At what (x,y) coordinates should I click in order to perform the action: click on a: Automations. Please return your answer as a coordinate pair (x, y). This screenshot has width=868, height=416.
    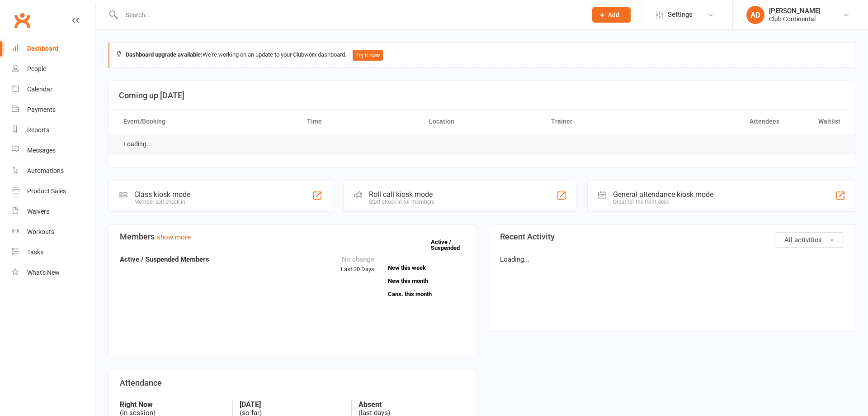
    Looking at the image, I should click on (53, 171).